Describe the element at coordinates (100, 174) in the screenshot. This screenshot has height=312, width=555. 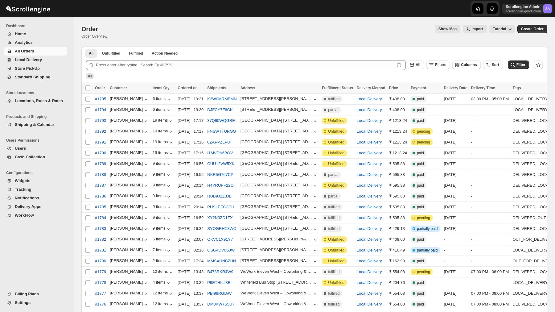
I see `span: #1788` at that location.